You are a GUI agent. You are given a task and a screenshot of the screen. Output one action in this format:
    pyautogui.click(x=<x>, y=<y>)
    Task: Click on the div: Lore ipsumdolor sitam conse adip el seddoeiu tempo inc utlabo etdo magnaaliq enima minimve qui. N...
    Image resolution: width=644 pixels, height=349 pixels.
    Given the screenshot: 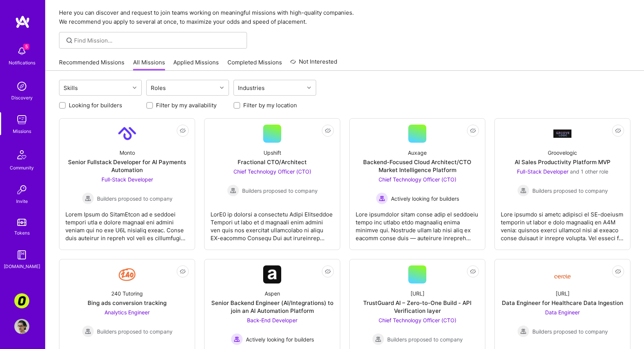 What is the action you would take?
    pyautogui.click(x=417, y=223)
    